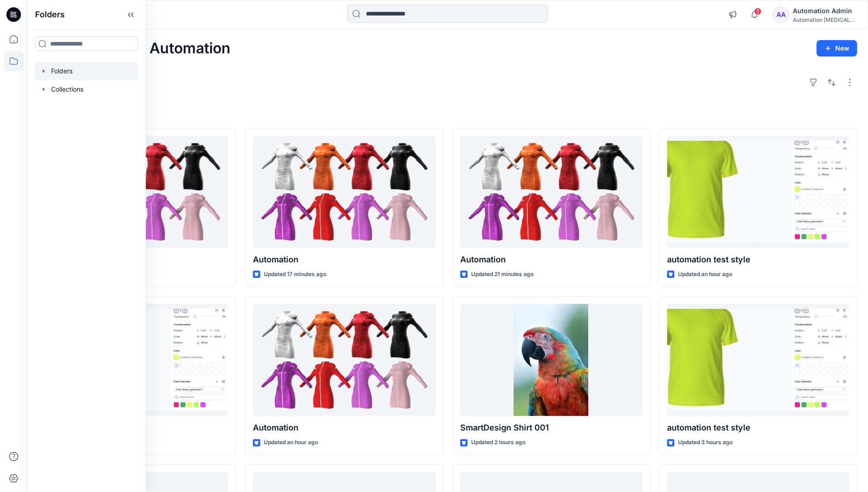 The height and width of the screenshot is (492, 868). What do you see at coordinates (825, 11) in the screenshot?
I see `div: Automation Admin` at bounding box center [825, 11].